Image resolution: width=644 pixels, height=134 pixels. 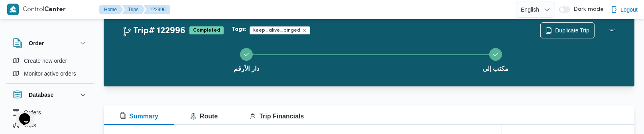 I want to click on svg: Step 2 is complete, so click(x=495, y=54).